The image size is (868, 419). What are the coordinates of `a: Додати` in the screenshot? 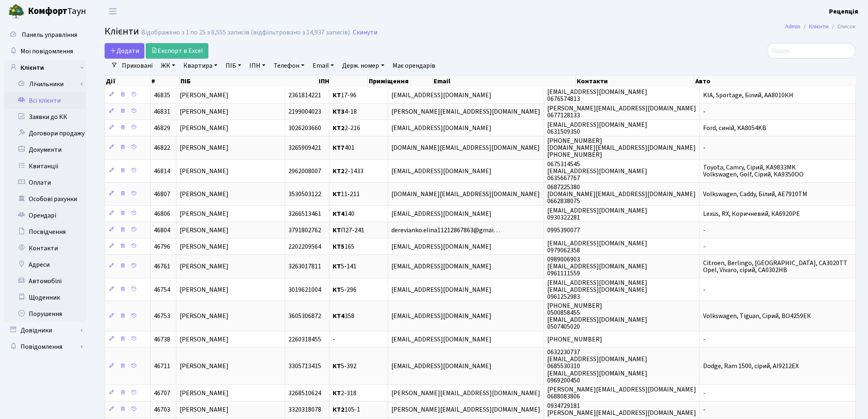 It's located at (124, 51).